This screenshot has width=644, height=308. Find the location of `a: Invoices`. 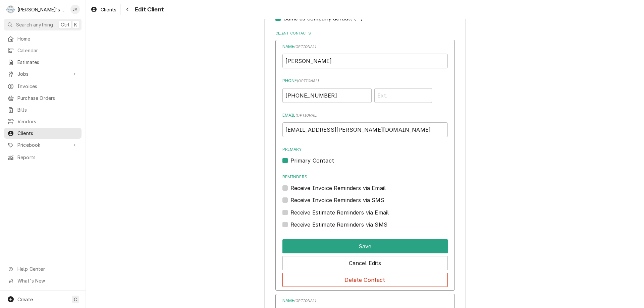

a: Invoices is located at coordinates (43, 86).